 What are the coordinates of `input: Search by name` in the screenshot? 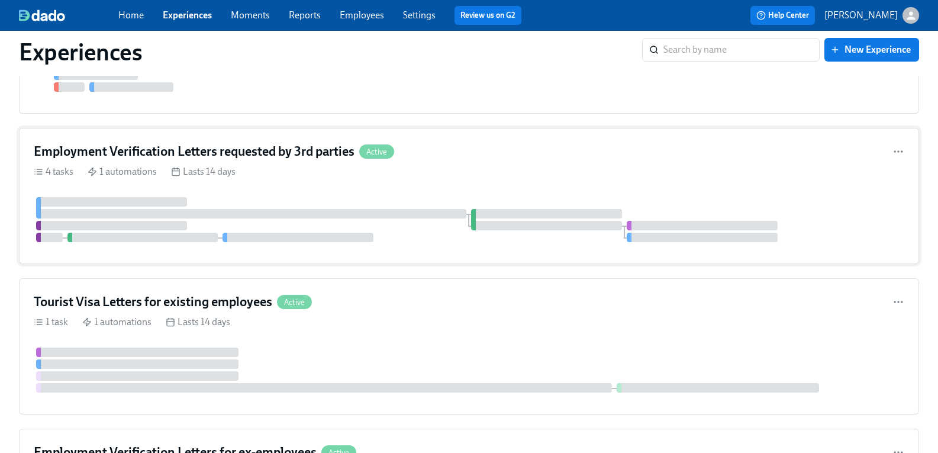 It's located at (741, 50).